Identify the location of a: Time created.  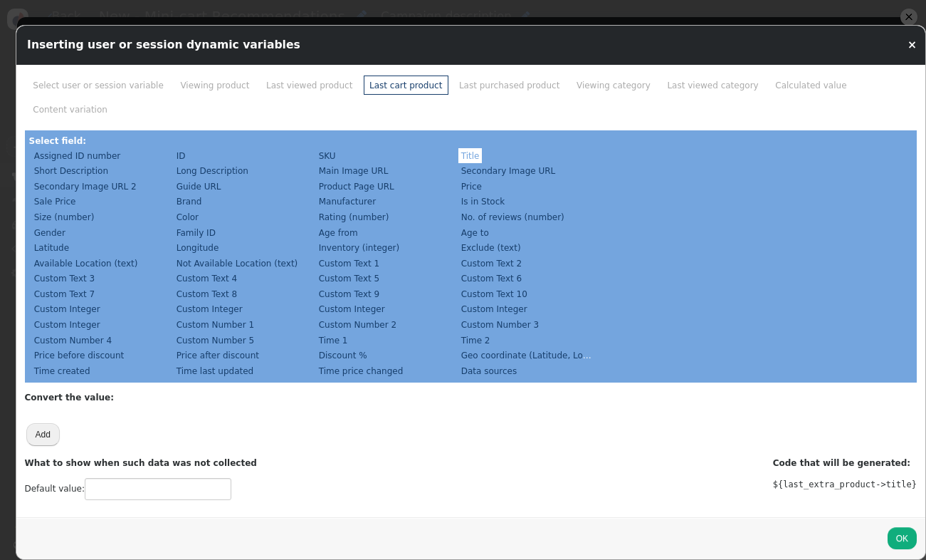
(62, 370).